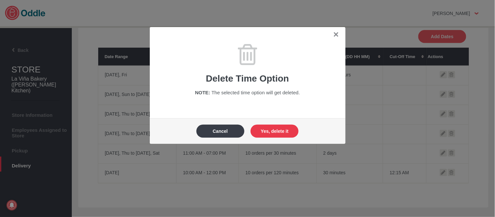  I want to click on button: Yes, delete it, so click(274, 131).